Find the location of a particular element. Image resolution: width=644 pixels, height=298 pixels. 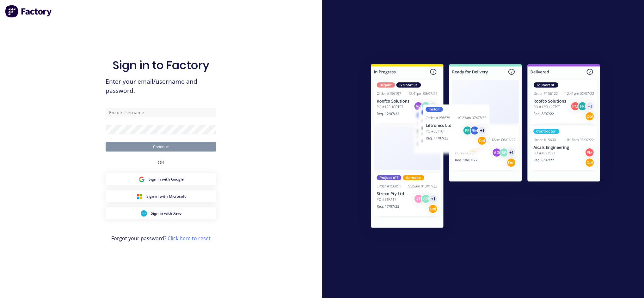

input: Email/Username is located at coordinates (161, 113).